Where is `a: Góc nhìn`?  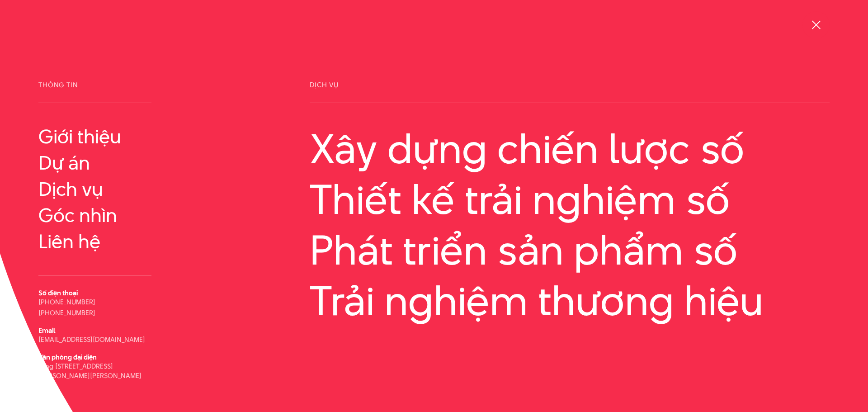 a: Góc nhìn is located at coordinates (95, 215).